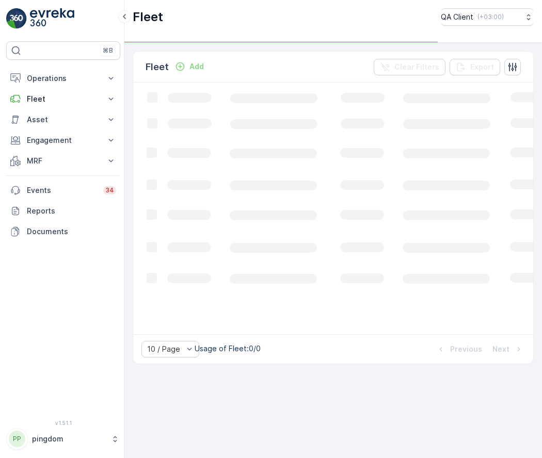 The width and height of the screenshot is (542, 458). What do you see at coordinates (63, 161) in the screenshot?
I see `p: MRF` at bounding box center [63, 161].